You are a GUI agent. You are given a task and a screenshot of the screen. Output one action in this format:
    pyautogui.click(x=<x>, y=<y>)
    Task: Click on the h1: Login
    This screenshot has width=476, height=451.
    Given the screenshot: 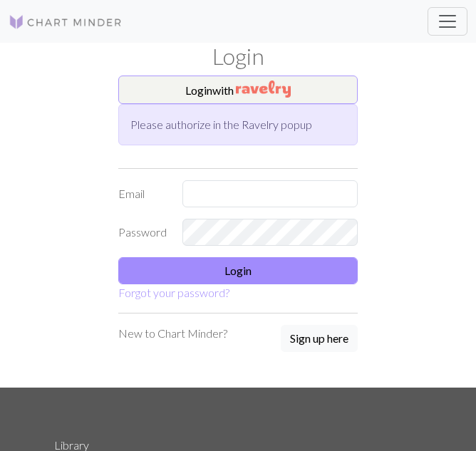 What is the action you would take?
    pyautogui.click(x=238, y=56)
    